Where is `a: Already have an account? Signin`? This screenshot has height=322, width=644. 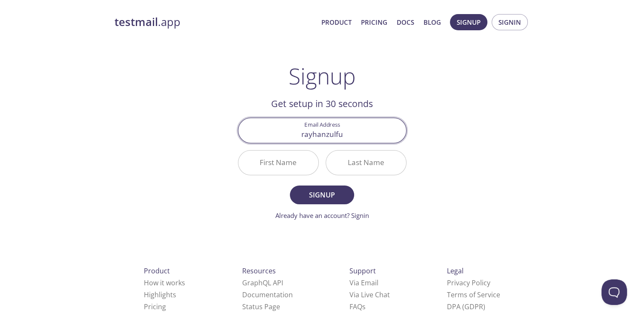 a: Already have an account? Signin is located at coordinates (322, 215).